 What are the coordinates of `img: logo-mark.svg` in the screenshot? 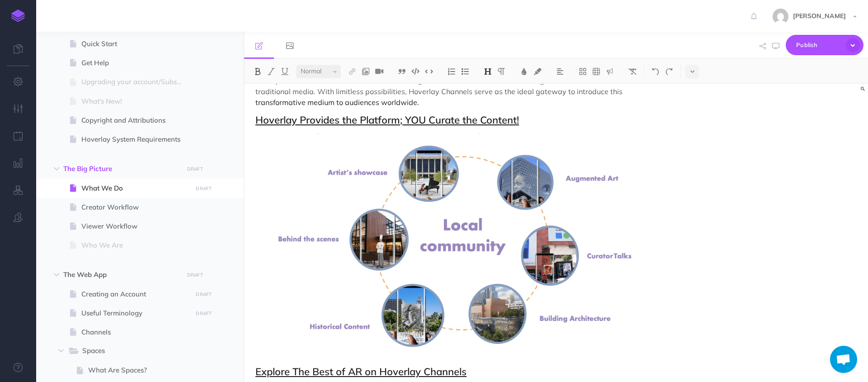 It's located at (18, 16).